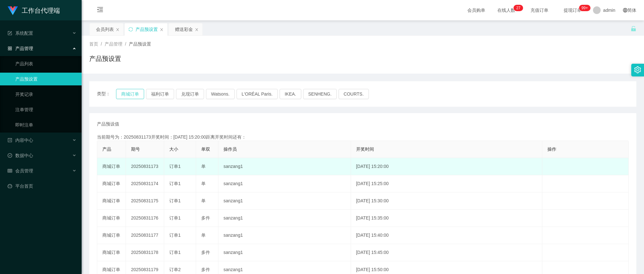  Describe the element at coordinates (100, 10) in the screenshot. I see `i: 图标: menu-fold` at that location.